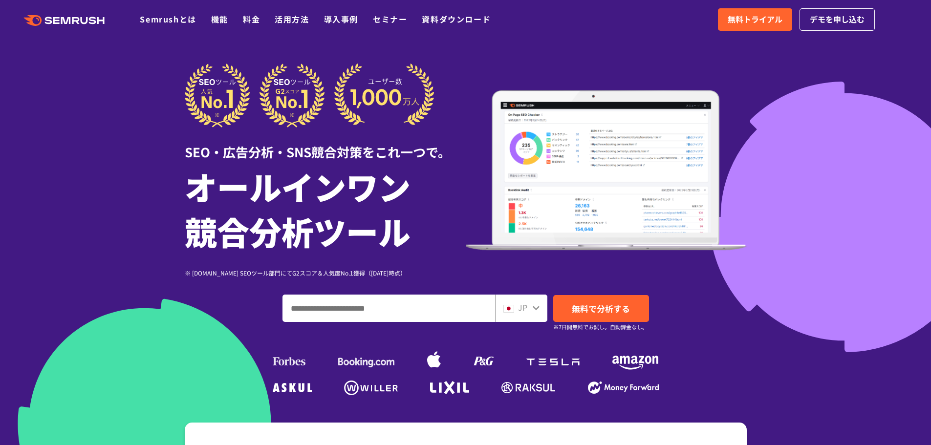 The image size is (931, 445). Describe the element at coordinates (456, 19) in the screenshot. I see `a: 資料ダウンロード` at that location.